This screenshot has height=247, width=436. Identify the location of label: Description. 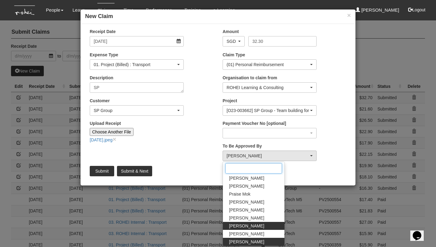
(101, 78).